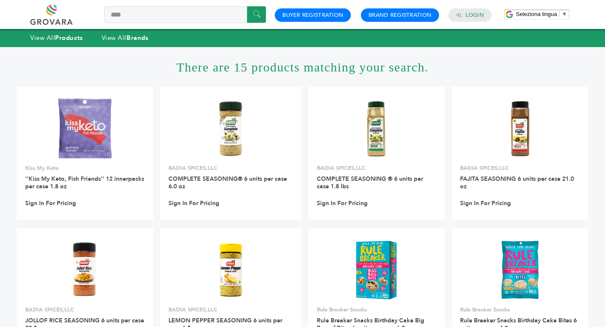 Image resolution: width=605 pixels, height=327 pixels. What do you see at coordinates (57, 38) in the screenshot?
I see `a: View AllProducts` at bounding box center [57, 38].